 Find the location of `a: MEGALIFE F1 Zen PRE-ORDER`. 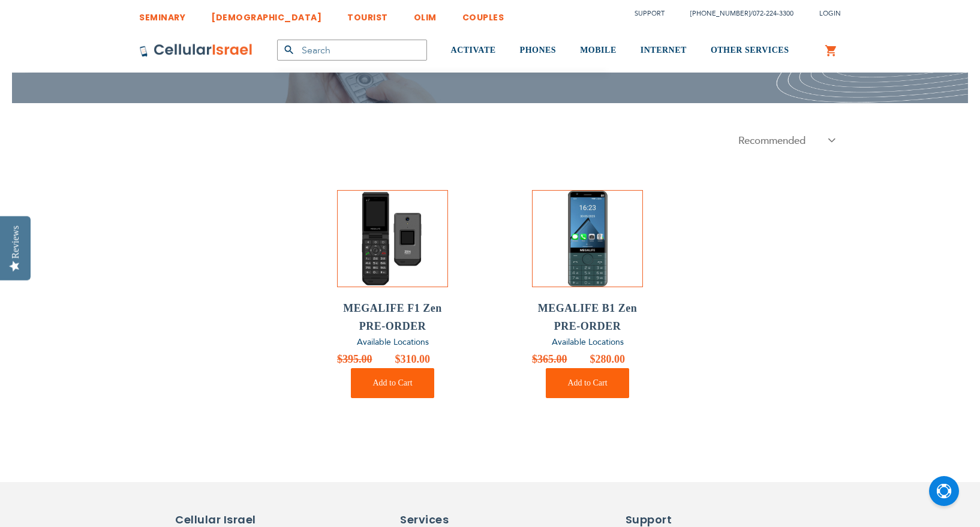

a: MEGALIFE F1 Zen PRE-ORDER is located at coordinates (392, 317).